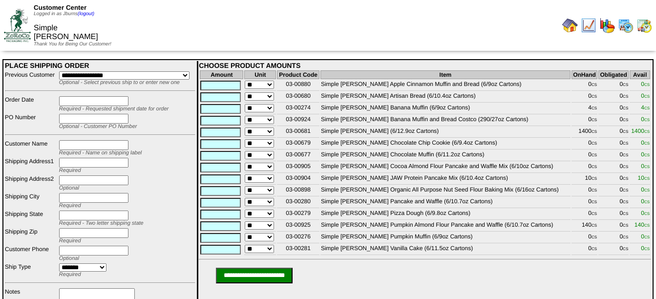 The width and height of the screenshot is (656, 299). I want to click on span: Required - Requested shipment date for order, so click(114, 109).